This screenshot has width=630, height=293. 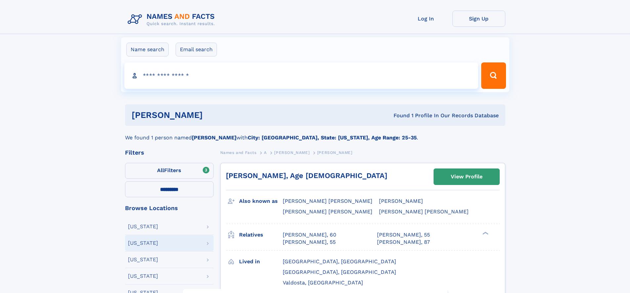 I want to click on div: Browse Locations, so click(x=169, y=208).